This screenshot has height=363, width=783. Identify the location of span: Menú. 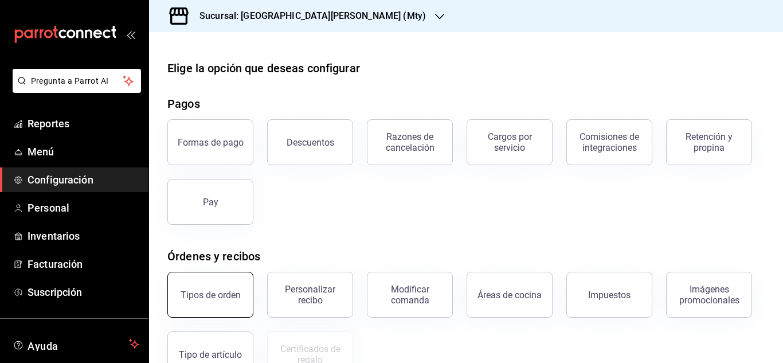
(83, 151).